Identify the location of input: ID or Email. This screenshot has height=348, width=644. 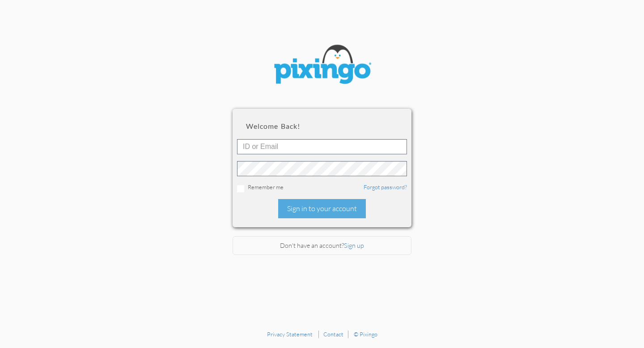
(322, 146).